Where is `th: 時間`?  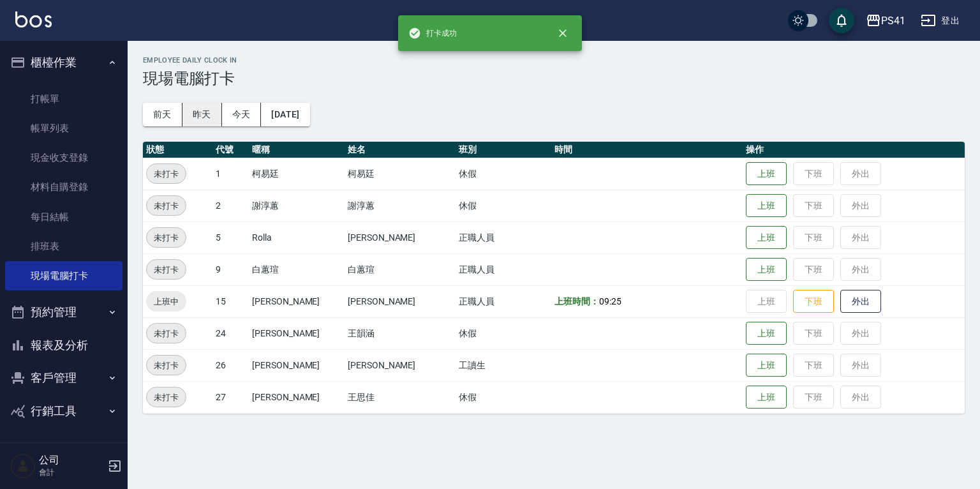
th: 時間 is located at coordinates (647, 150).